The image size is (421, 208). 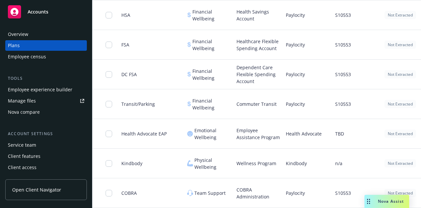 I want to click on a: Employee experience builder, so click(x=46, y=89).